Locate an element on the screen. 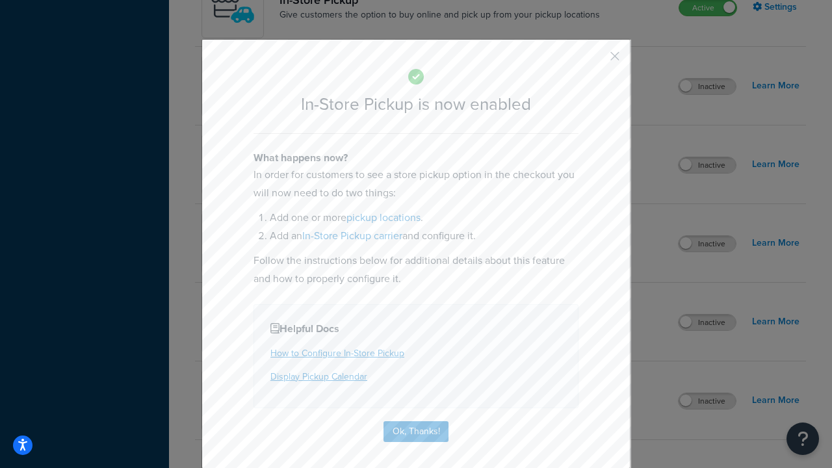  a: pickup locations is located at coordinates (384, 217).